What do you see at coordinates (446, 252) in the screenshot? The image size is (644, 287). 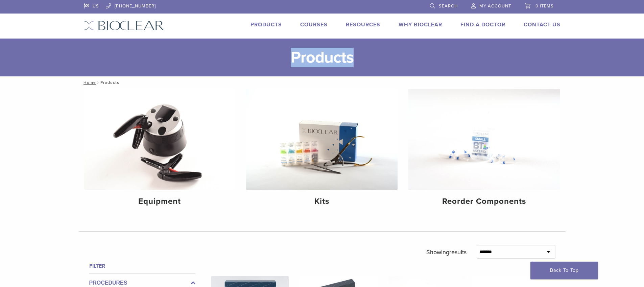 I see `p: Showing results` at bounding box center [446, 252].